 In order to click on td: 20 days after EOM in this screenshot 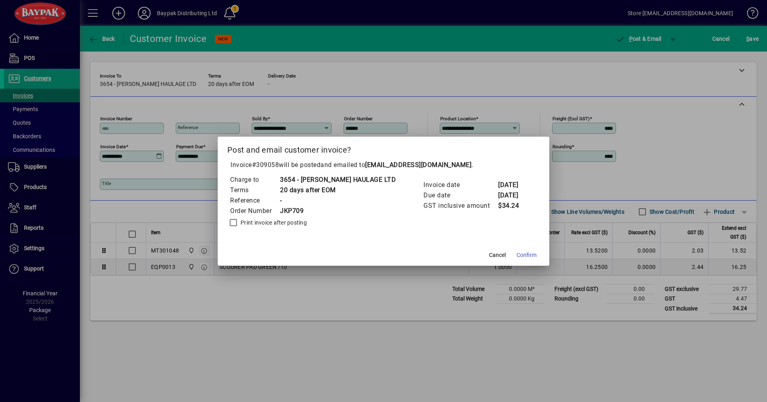, I will do `click(338, 190)`.